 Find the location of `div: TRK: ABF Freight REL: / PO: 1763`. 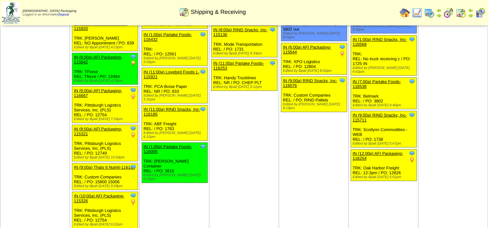

div: TRK: ABF Freight REL: / PO: 1763 is located at coordinates (175, 123).